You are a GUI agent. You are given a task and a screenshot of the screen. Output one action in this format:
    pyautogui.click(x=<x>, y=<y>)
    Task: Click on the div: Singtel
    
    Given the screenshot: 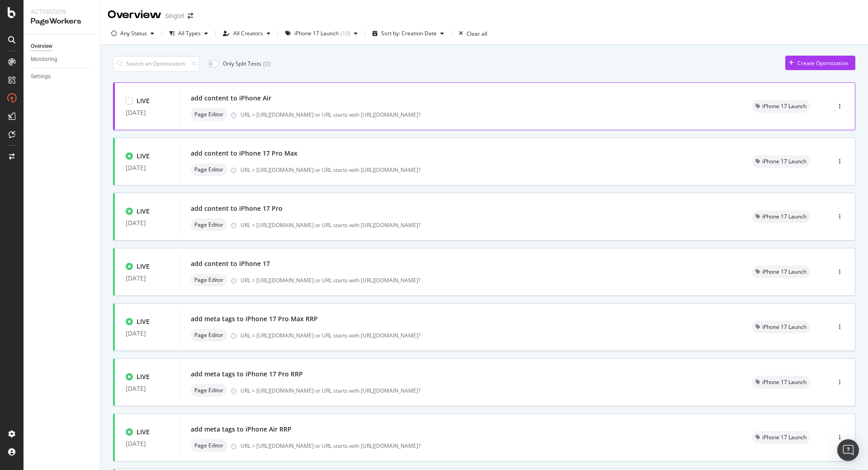 What is the action you would take?
    pyautogui.click(x=174, y=16)
    